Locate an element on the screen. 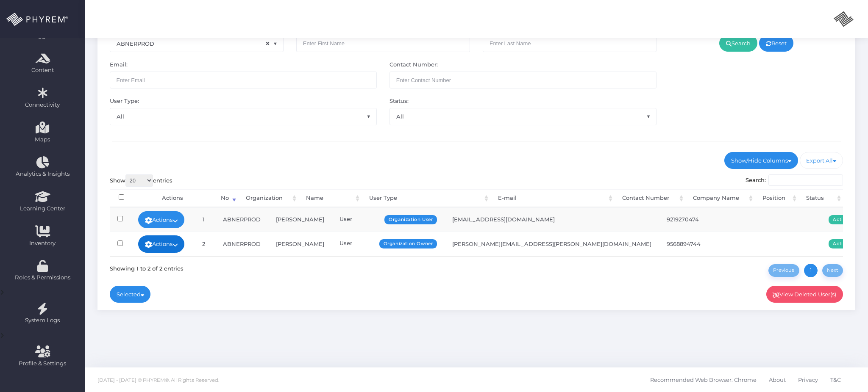 This screenshot has width=868, height=392. label: Show entries is located at coordinates (141, 180).